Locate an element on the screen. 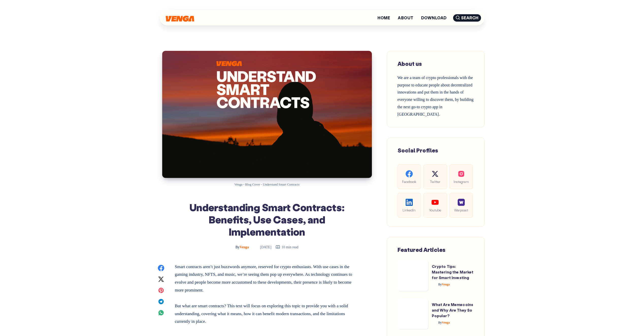 The image size is (644, 336). span: Instagram is located at coordinates (461, 182).